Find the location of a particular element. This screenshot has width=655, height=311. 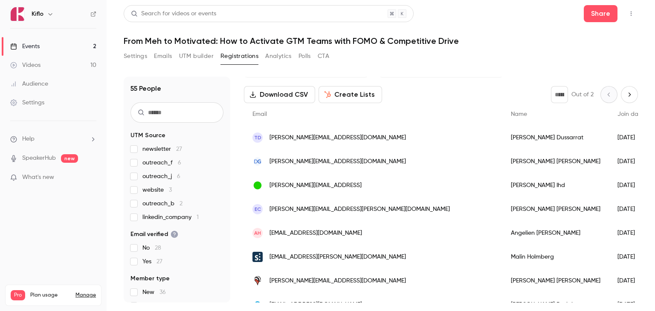

span: new is located at coordinates (69, 159).